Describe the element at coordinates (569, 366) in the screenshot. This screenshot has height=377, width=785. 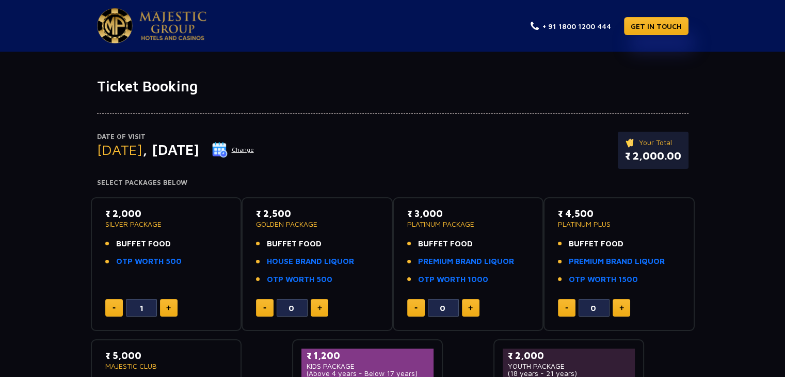
I see `p: YOUTH PACKAGE` at that location.